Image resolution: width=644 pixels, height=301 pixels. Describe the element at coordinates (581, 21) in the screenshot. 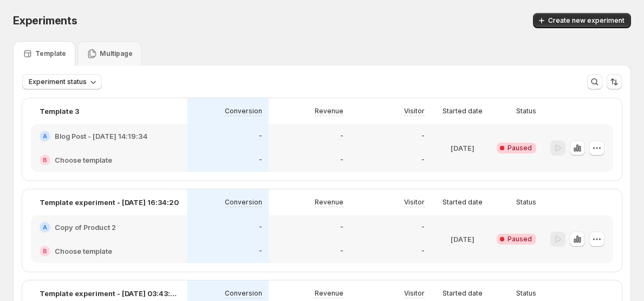

I see `button: Create new experiment` at that location.